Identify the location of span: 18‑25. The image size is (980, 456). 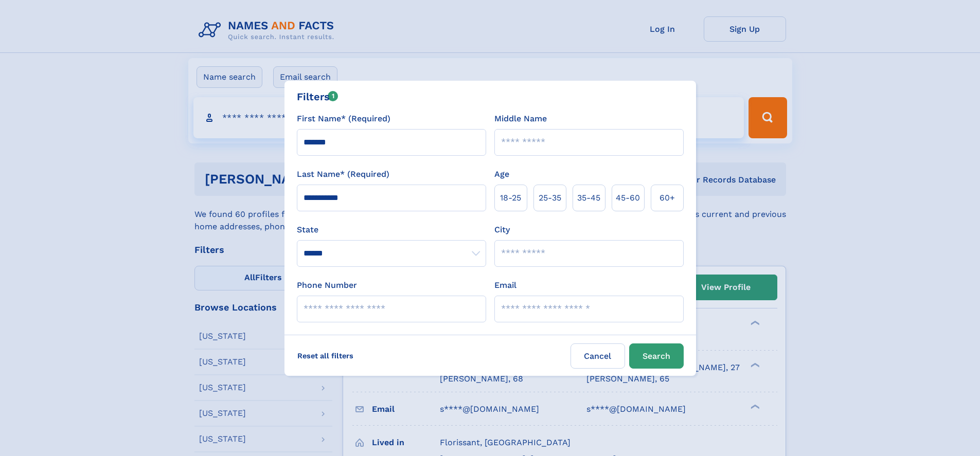
(510, 198).